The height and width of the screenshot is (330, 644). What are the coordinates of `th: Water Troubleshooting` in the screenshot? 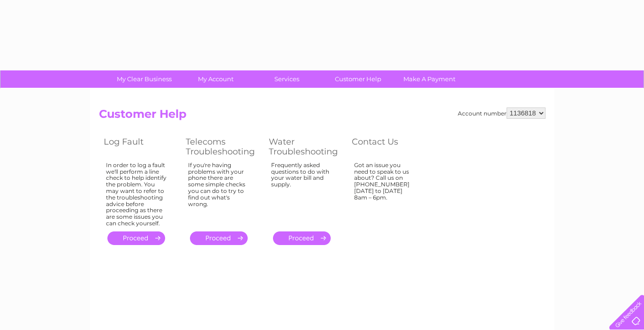 It's located at (306, 146).